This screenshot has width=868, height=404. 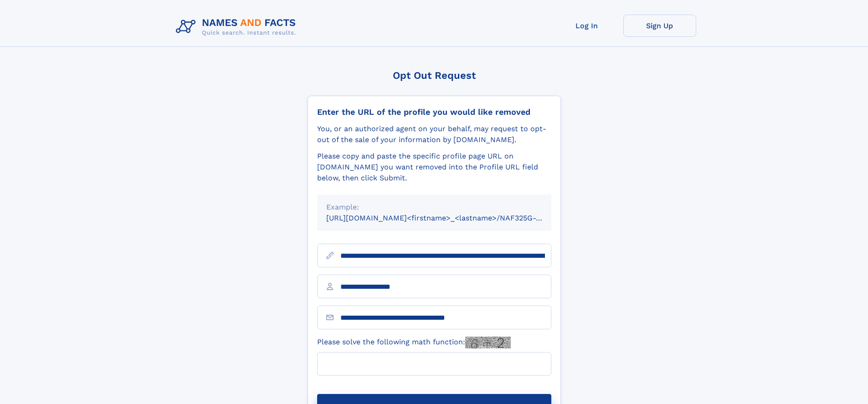 I want to click on div: Opt Out Request, so click(x=434, y=75).